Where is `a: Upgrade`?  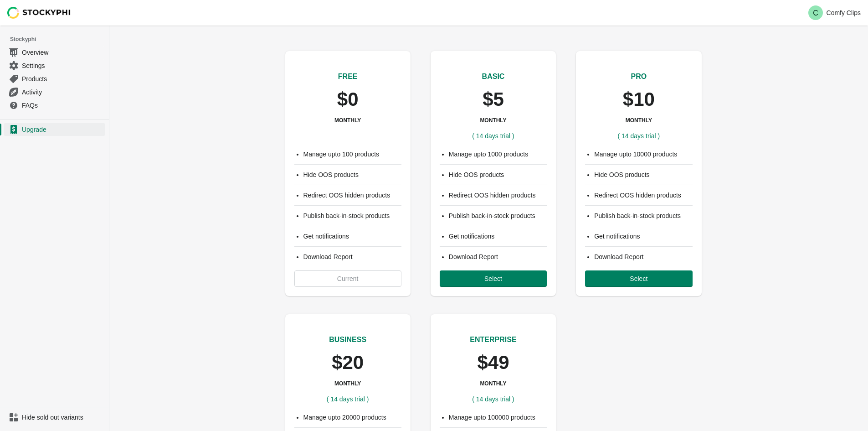
a: Upgrade is located at coordinates (54, 130).